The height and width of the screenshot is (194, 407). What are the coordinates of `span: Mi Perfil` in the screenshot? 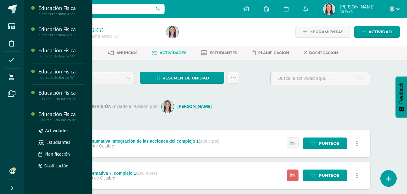 It's located at (357, 12).